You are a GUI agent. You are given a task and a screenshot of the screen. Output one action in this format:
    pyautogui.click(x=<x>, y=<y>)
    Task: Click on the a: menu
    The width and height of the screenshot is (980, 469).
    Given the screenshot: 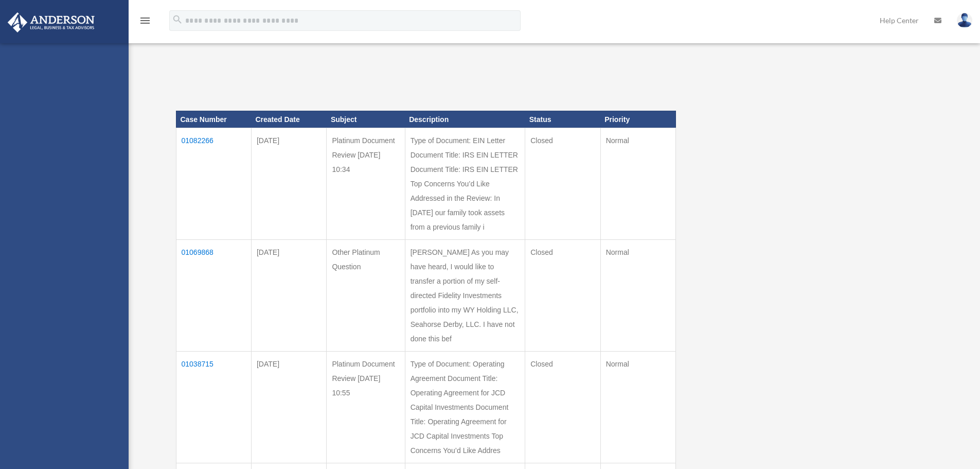 What is the action you would take?
    pyautogui.click(x=145, y=22)
    